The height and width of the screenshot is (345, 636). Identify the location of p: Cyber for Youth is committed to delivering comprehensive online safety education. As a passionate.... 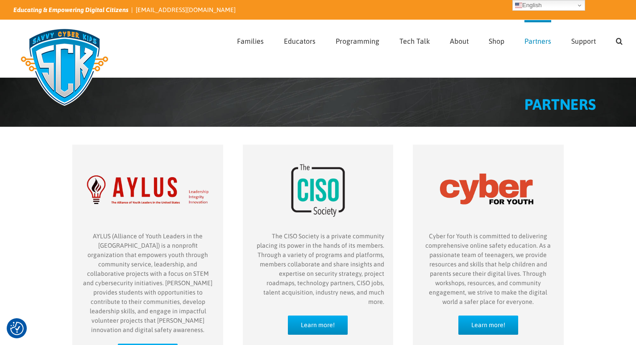
(488, 269).